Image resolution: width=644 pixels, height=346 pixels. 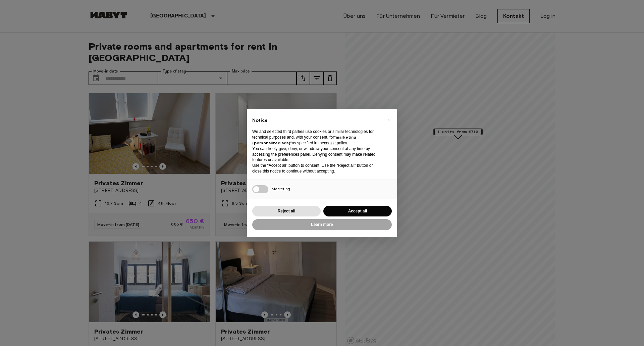 What do you see at coordinates (287, 211) in the screenshot?
I see `button: Reject all` at bounding box center [287, 211].